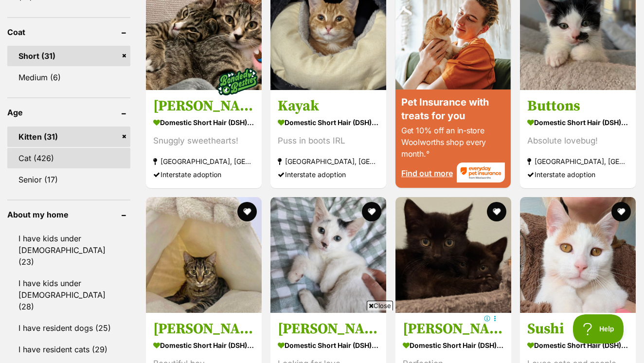 The width and height of the screenshot is (644, 363). Describe the element at coordinates (379, 306) in the screenshot. I see `span: Close` at that location.